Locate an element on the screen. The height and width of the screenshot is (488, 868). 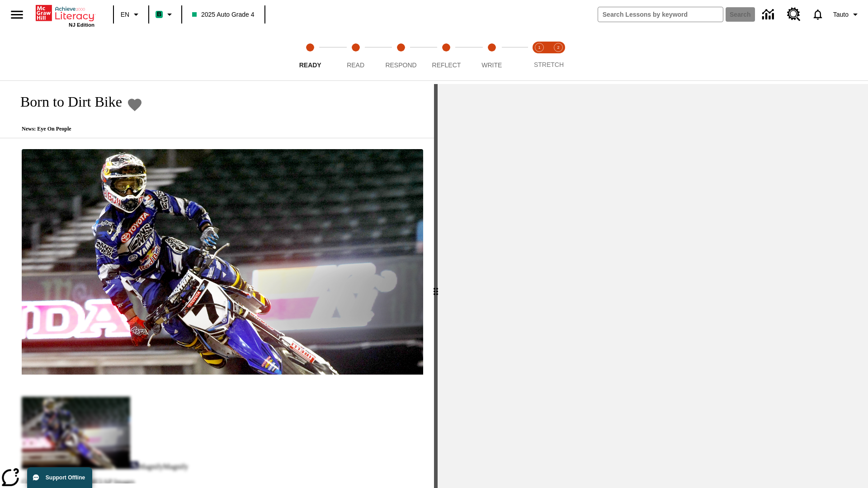
button: Stretch Read step 1 of 2 is located at coordinates (540, 56).